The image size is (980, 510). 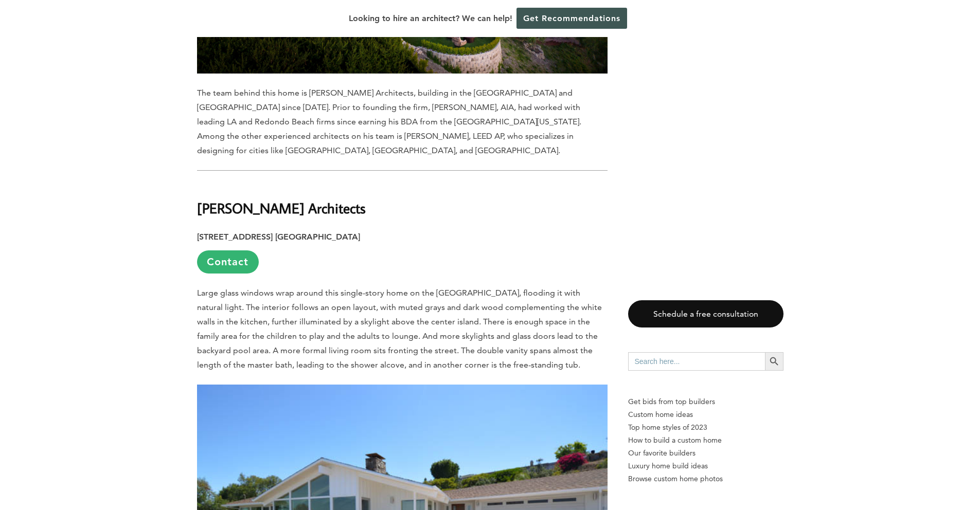 What do you see at coordinates (706, 414) in the screenshot?
I see `a: Custom home ideas` at bounding box center [706, 414].